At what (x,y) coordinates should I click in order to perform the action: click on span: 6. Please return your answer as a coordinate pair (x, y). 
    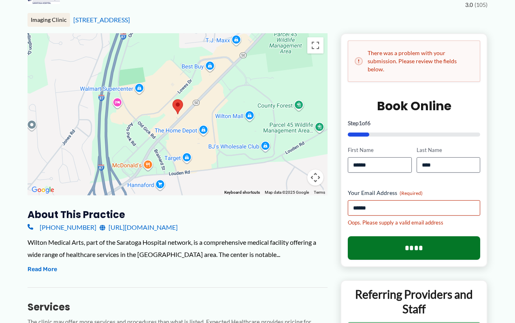
    Looking at the image, I should click on (369, 123).